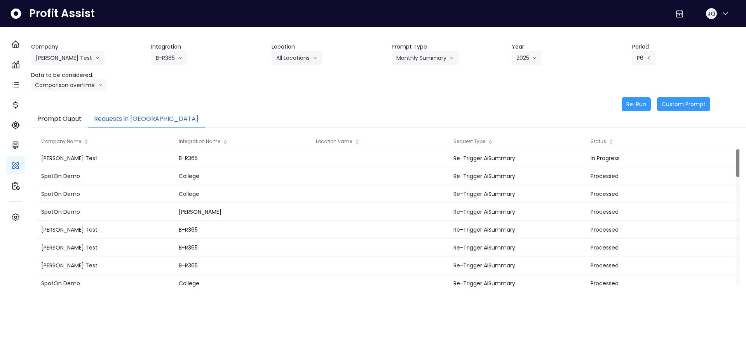  I want to click on button: Prompt Ouput, so click(59, 119).